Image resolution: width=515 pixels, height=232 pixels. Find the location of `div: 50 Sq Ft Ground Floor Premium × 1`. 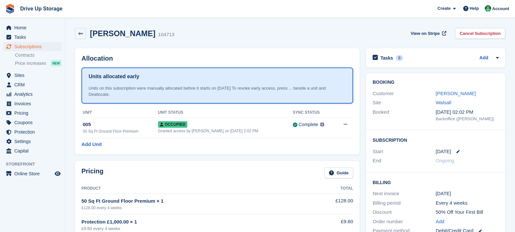

div: 50 Sq Ft Ground Floor Premium × 1 is located at coordinates (193, 201).